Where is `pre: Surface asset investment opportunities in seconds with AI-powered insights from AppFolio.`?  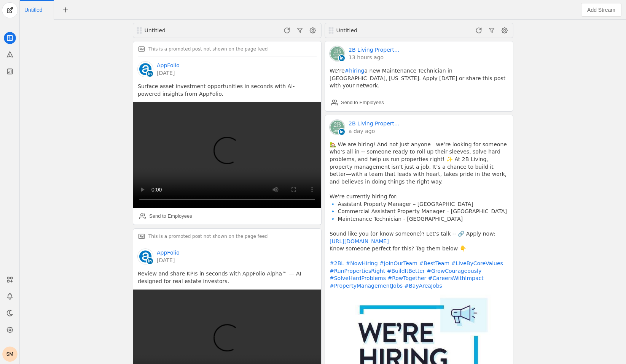
pre: Surface asset investment opportunities in seconds with AI-powered insights from AppFolio. is located at coordinates (227, 90).